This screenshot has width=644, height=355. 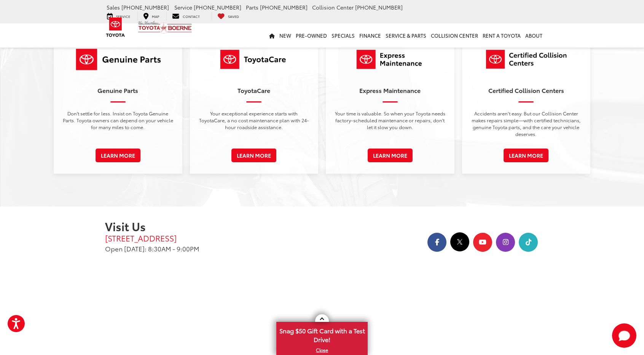 I want to click on a: Service, so click(x=118, y=16).